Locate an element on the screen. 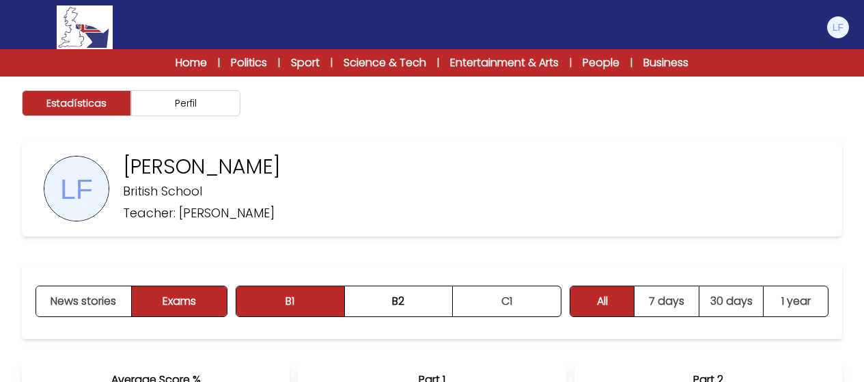 Image resolution: width=864 pixels, height=382 pixels. a: Home is located at coordinates (191, 63).